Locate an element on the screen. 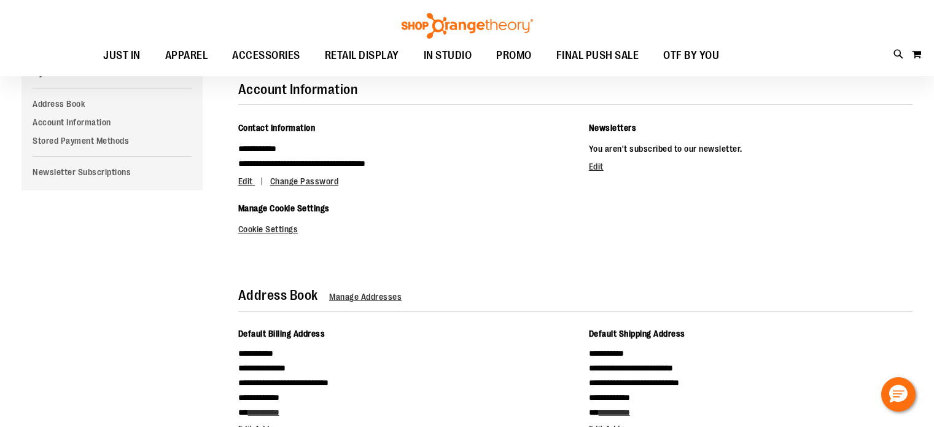 The image size is (934, 427). a: PROMO is located at coordinates (514, 56).